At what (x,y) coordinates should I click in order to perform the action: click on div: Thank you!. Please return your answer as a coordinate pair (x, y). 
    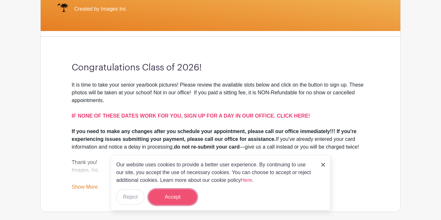
    Looking at the image, I should click on (220, 162).